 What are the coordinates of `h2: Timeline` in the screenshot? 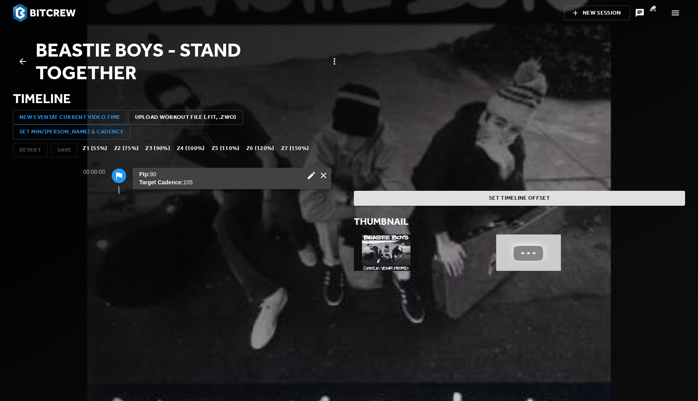 It's located at (178, 99).